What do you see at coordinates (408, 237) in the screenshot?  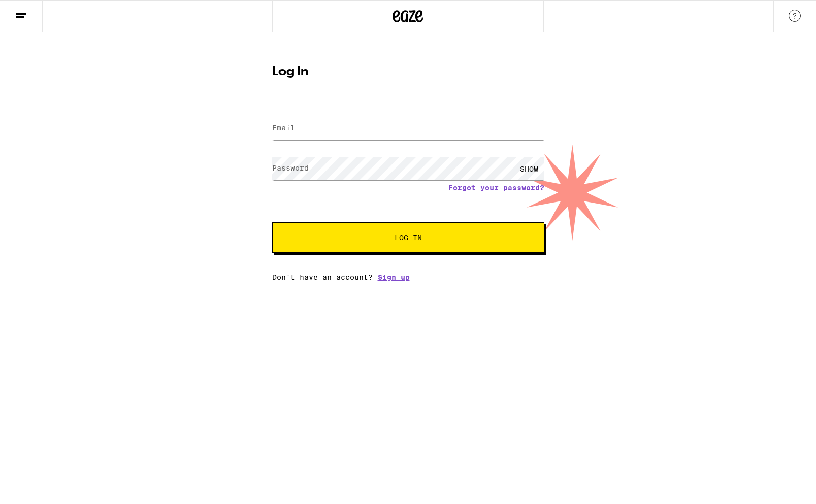 I see `button: Log In` at bounding box center [408, 237].